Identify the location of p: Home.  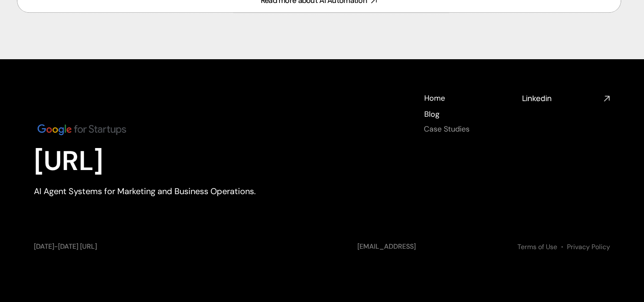
(434, 98).